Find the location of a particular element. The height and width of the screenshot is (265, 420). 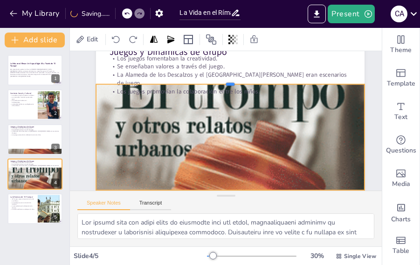

div: Add charts and graphs is located at coordinates (400, 212).